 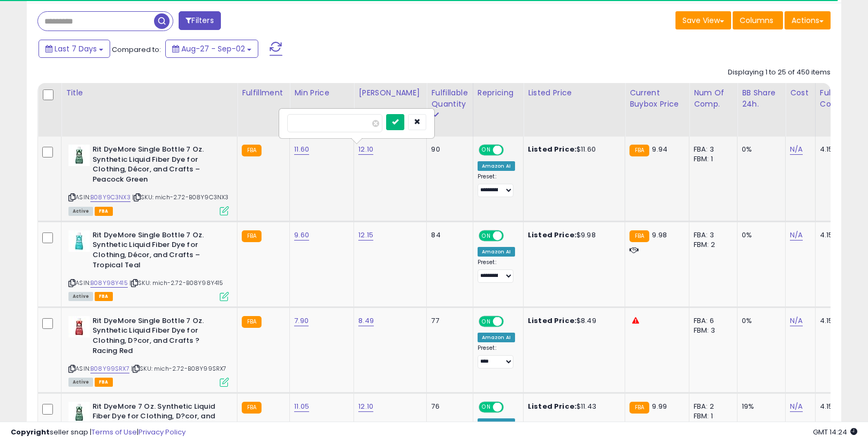 I want to click on span: Columns, so click(x=756, y=20).